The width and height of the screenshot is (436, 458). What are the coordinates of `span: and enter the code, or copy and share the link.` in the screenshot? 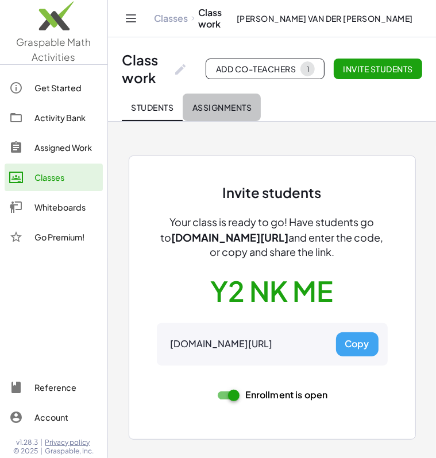 It's located at (296, 245).